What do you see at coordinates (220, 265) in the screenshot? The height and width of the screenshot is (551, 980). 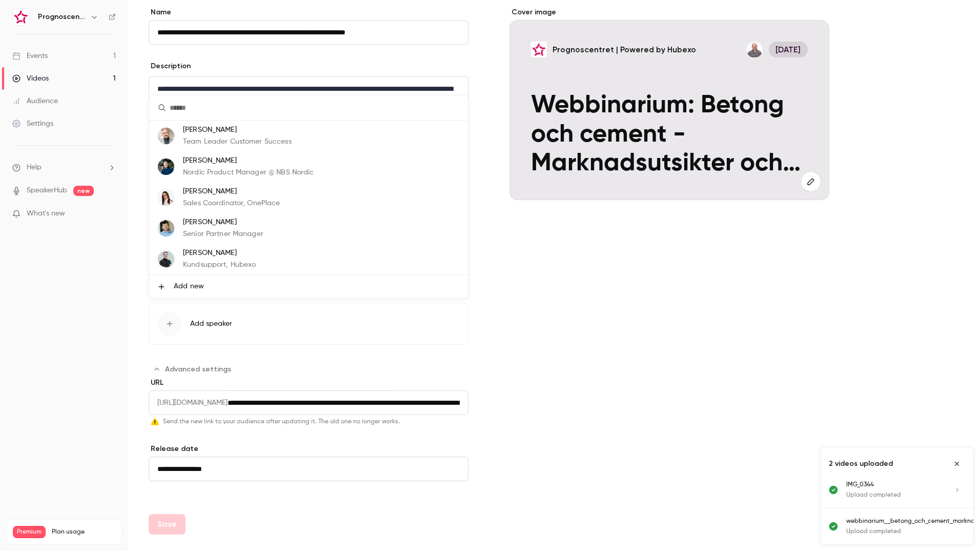 I see `p: Kundsupport, Hubexo` at bounding box center [220, 265].